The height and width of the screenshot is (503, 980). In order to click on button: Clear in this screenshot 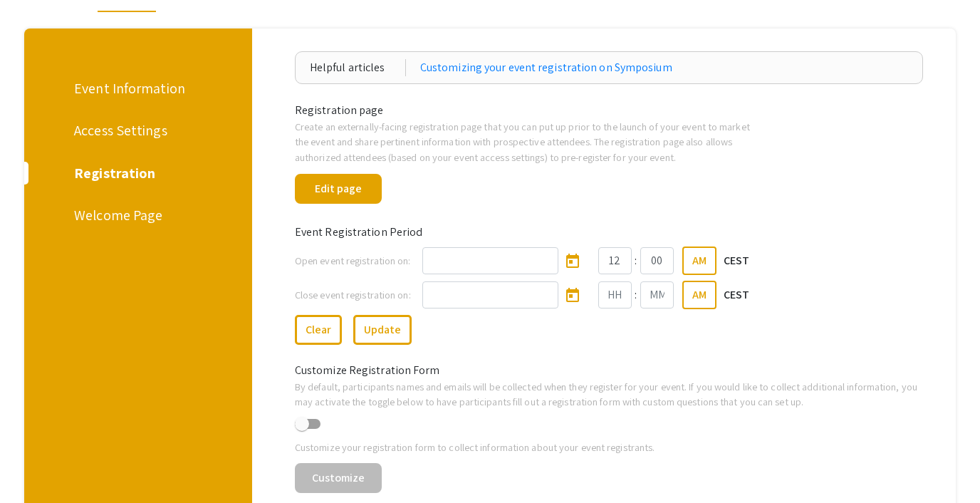, I will do `click(318, 330)`.